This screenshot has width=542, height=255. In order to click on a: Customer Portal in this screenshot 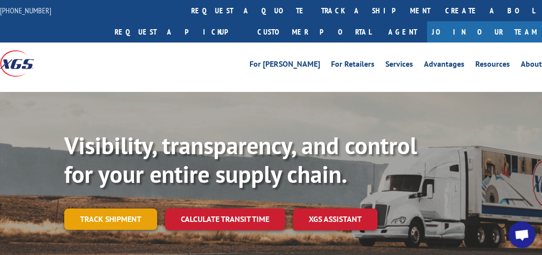, I will do `click(314, 32)`.